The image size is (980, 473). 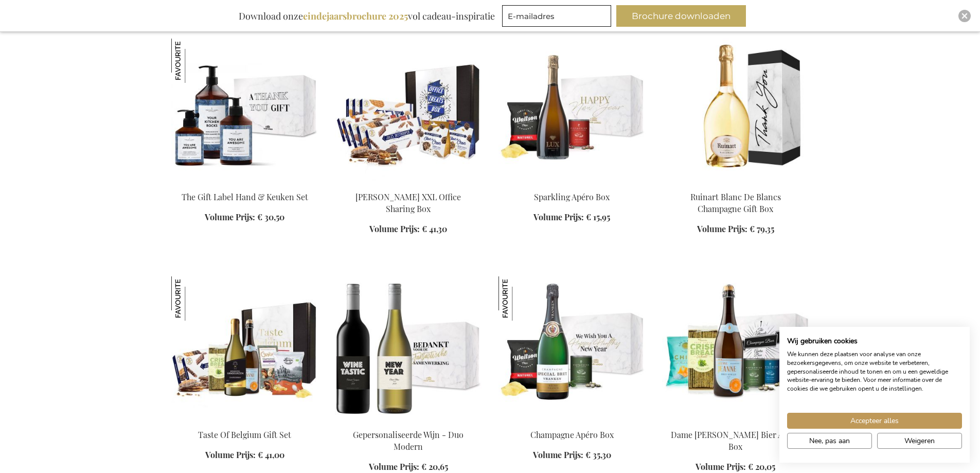 I want to click on a: Volume Prijs: € 15,95, so click(x=572, y=217).